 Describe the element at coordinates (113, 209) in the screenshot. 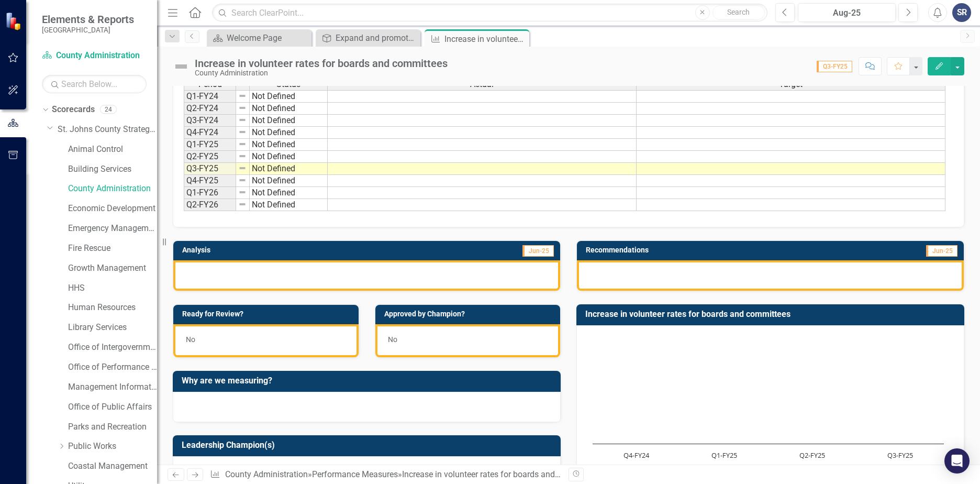

I see `a: Economic Development` at that location.